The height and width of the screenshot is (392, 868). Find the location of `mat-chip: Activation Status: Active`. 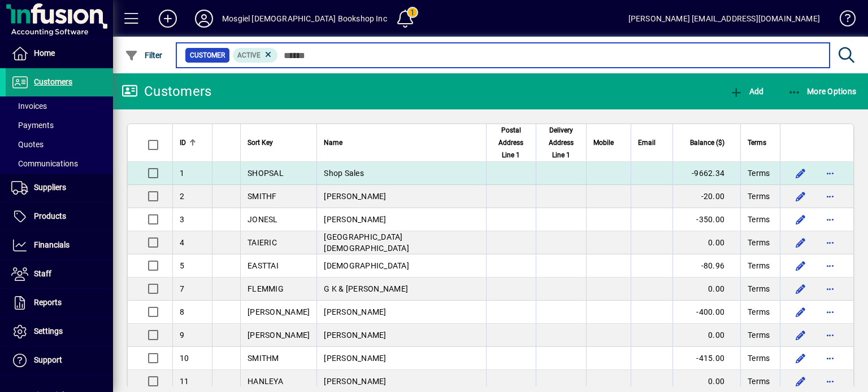

mat-chip: Activation Status: Active is located at coordinates (255, 55).